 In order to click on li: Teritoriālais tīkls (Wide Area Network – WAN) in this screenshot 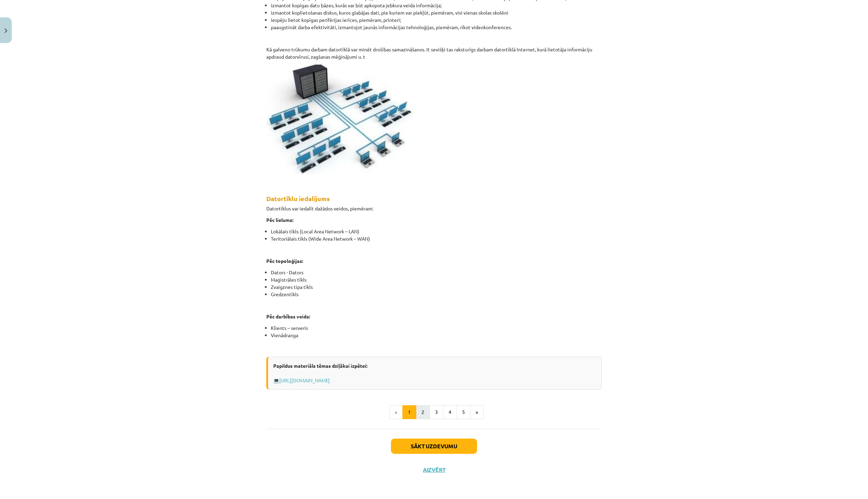, I will do `click(436, 239)`.